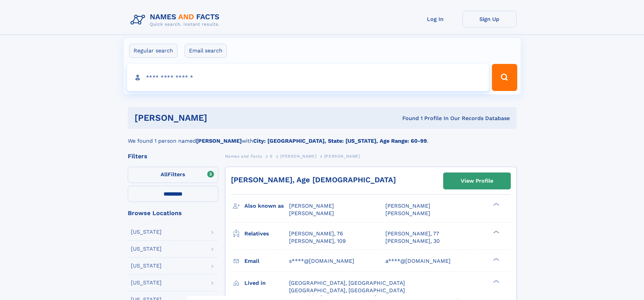  I want to click on img: Logo Names and Facts, so click(176, 20).